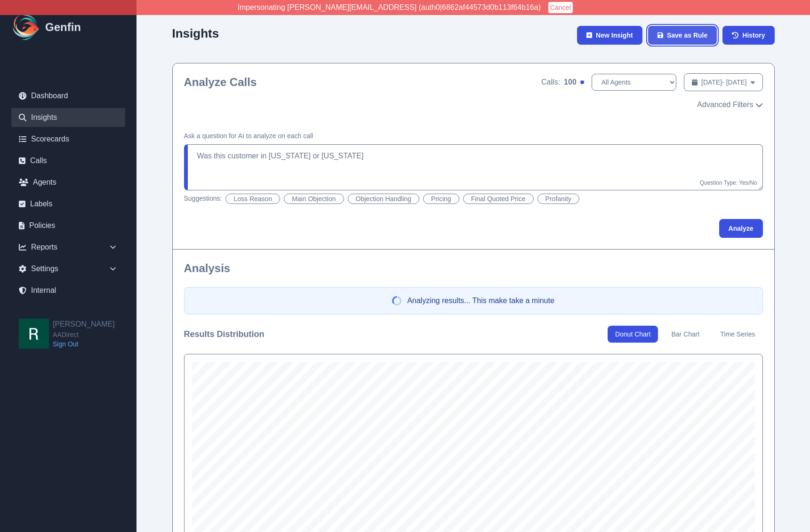 The image size is (810, 532). What do you see at coordinates (480, 301) in the screenshot?
I see `span: Analyzing results... This make take a minute` at bounding box center [480, 301].